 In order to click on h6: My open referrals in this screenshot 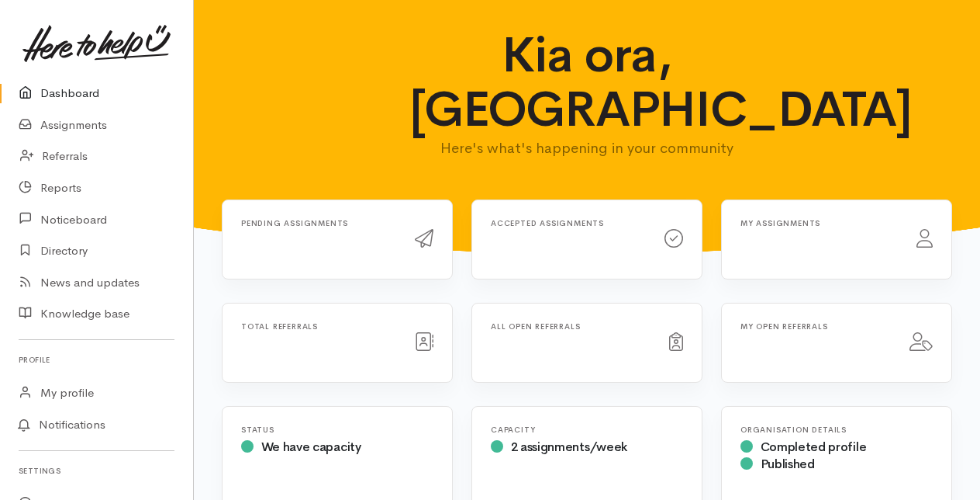, I will do `click(816, 325)`.